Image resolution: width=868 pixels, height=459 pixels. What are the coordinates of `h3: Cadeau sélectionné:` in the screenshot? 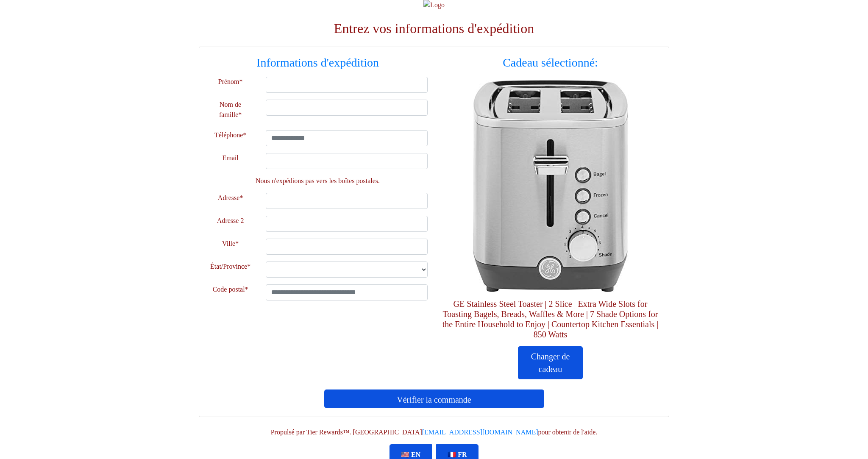 It's located at (550, 63).